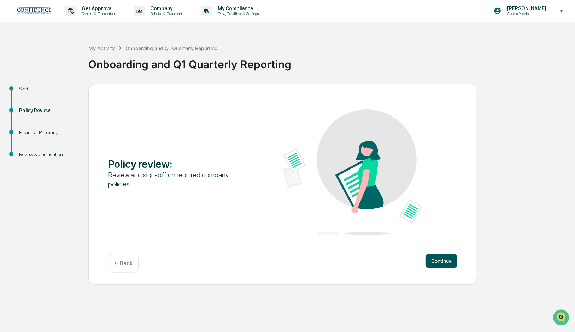 The height and width of the screenshot is (332, 575). What do you see at coordinates (30, 92) in the screenshot?
I see `span: Preclearance` at bounding box center [30, 92].